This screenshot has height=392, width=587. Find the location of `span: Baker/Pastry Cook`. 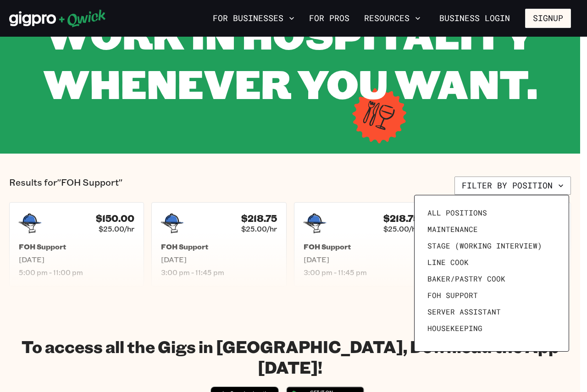

span: Baker/Pastry Cook is located at coordinates (466, 279).